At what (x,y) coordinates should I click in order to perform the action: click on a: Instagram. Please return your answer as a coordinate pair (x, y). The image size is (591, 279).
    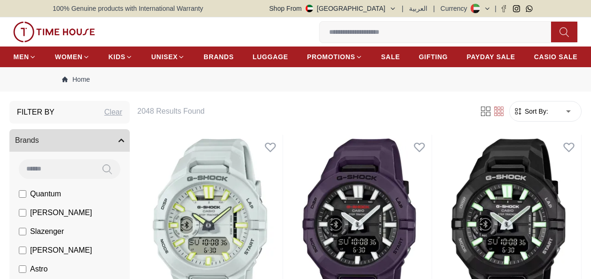
    Looking at the image, I should click on (516, 8).